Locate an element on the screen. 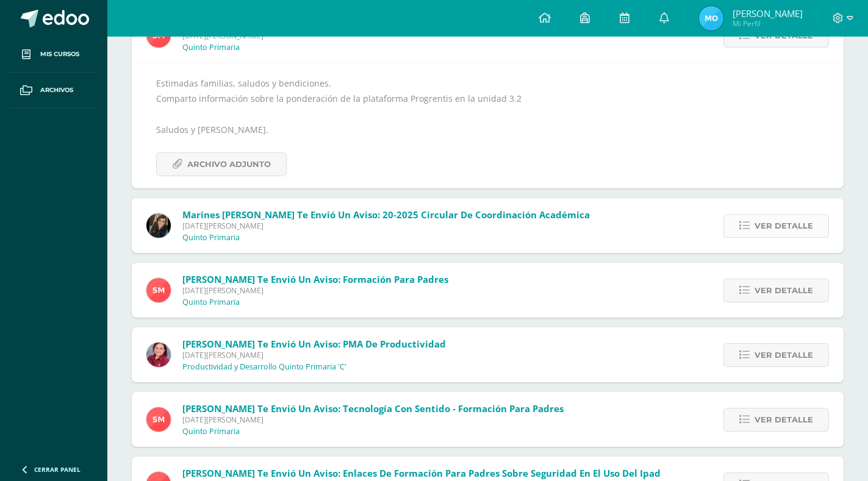  a: Archivos is located at coordinates (54, 90).